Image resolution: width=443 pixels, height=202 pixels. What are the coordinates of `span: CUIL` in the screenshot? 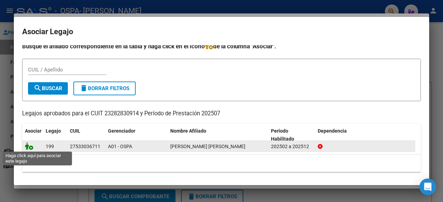 It's located at (75, 131).